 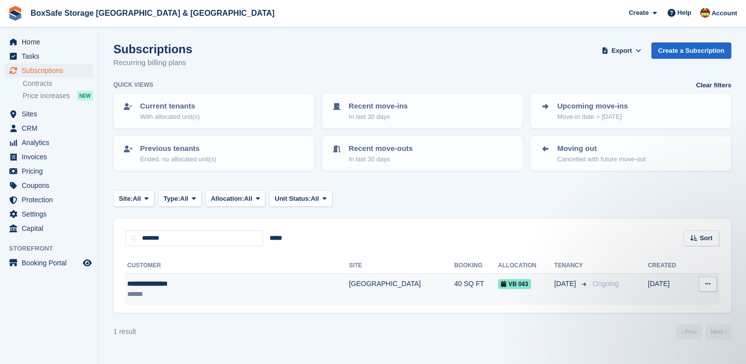 I want to click on th: Allocation, so click(x=526, y=266).